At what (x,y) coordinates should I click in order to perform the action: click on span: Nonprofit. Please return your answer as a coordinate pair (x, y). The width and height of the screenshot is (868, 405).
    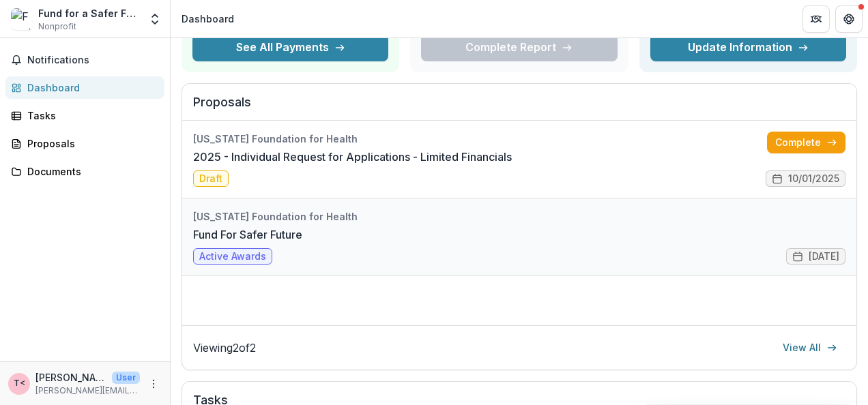
    Looking at the image, I should click on (57, 26).